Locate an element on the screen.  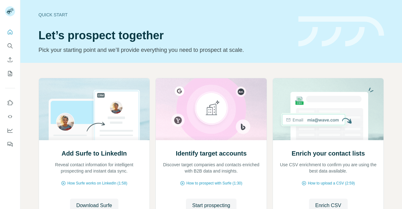
p: Reveal contact information for intelligent prospecting and instant data sync. is located at coordinates (94, 168).